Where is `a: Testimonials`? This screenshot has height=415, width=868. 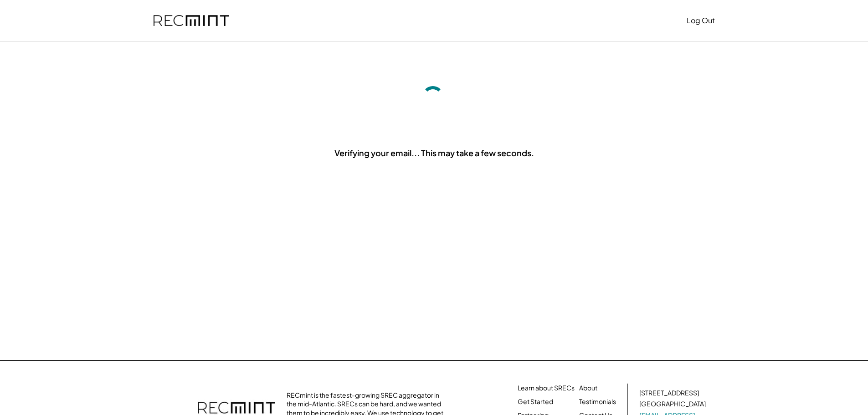
a: Testimonials is located at coordinates (597, 402).